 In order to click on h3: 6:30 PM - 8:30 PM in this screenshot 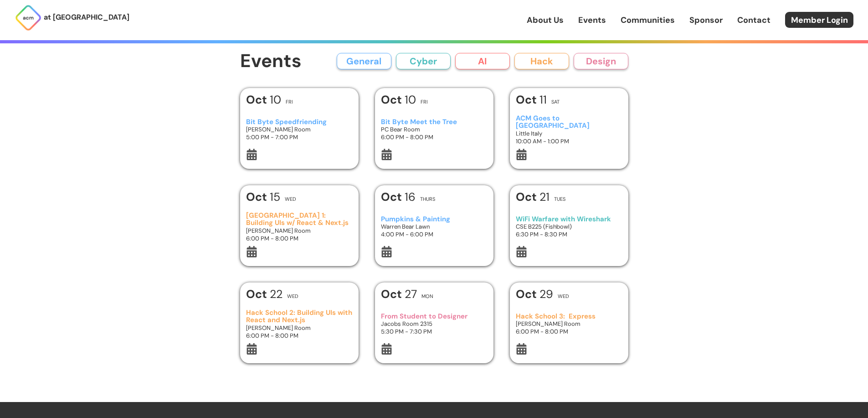, I will do `click(569, 234)`.